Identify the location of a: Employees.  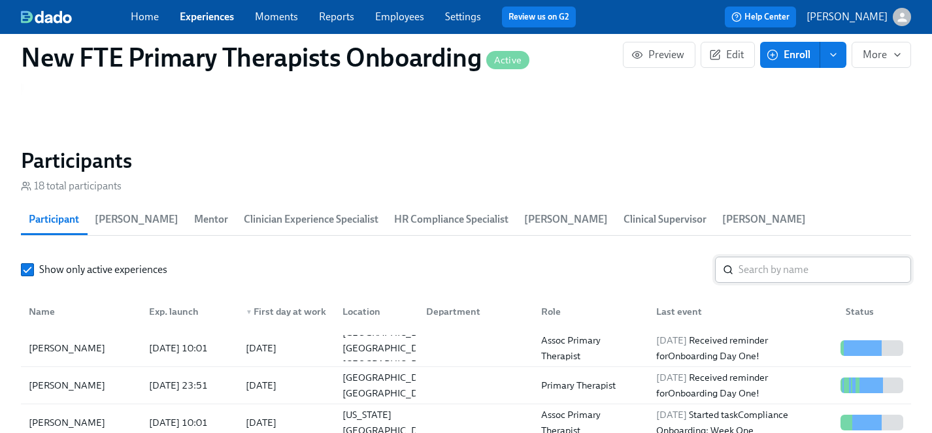
(399, 16).